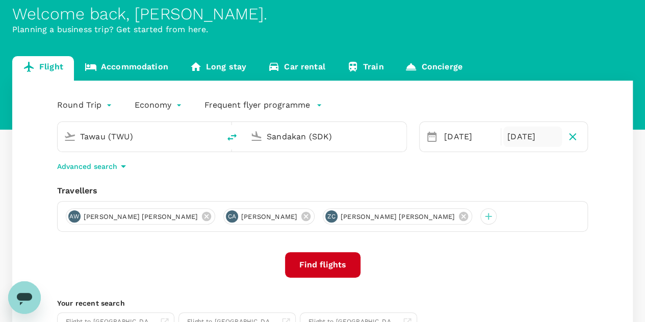 This screenshot has width=645, height=322. Describe the element at coordinates (322, 191) in the screenshot. I see `div: Travellers` at that location.